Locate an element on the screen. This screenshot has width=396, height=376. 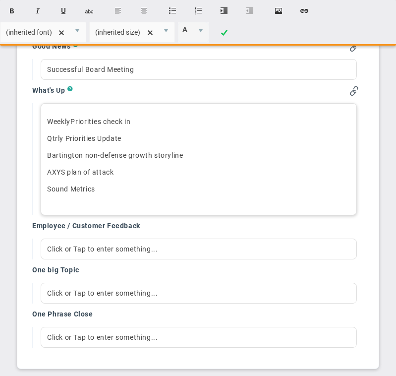
button: Insert image is located at coordinates (279, 11).